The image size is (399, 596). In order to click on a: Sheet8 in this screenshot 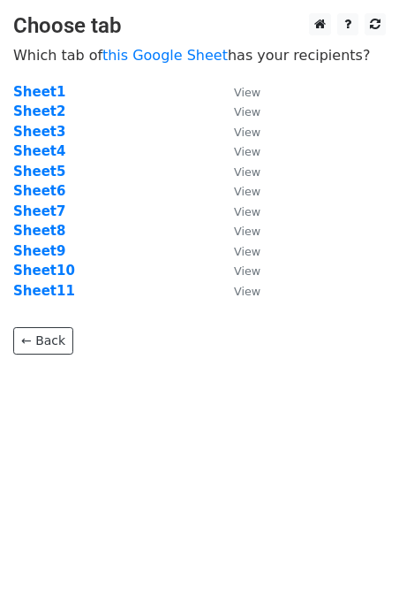, I will do `click(39, 231)`.